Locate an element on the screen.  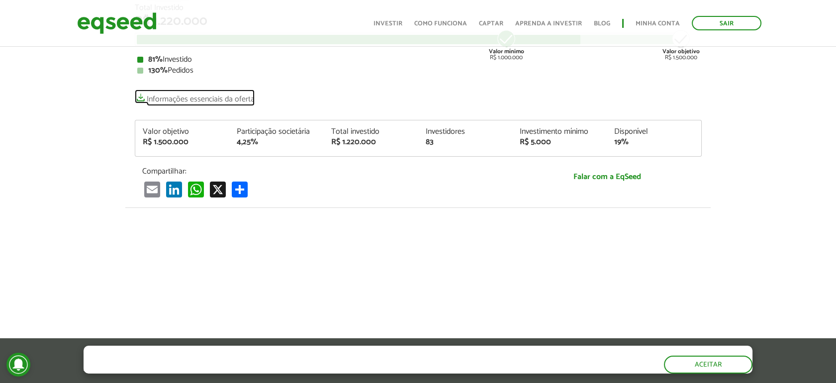
a: LinkedIn is located at coordinates (174, 189).